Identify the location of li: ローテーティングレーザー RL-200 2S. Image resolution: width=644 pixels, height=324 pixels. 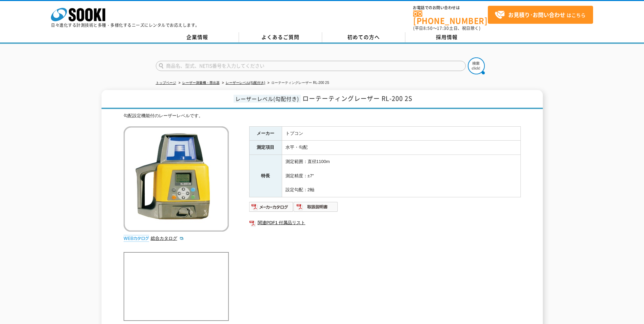
(297, 83).